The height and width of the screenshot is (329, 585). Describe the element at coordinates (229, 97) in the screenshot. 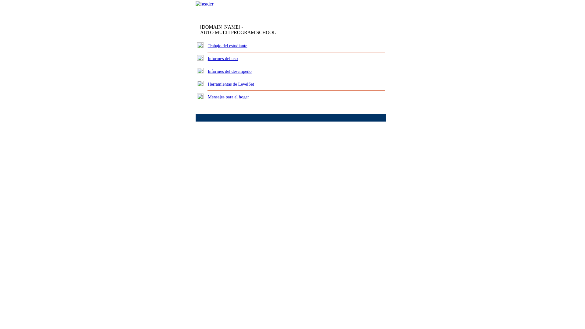

I see `a: Mensajes para el hogar` at that location.